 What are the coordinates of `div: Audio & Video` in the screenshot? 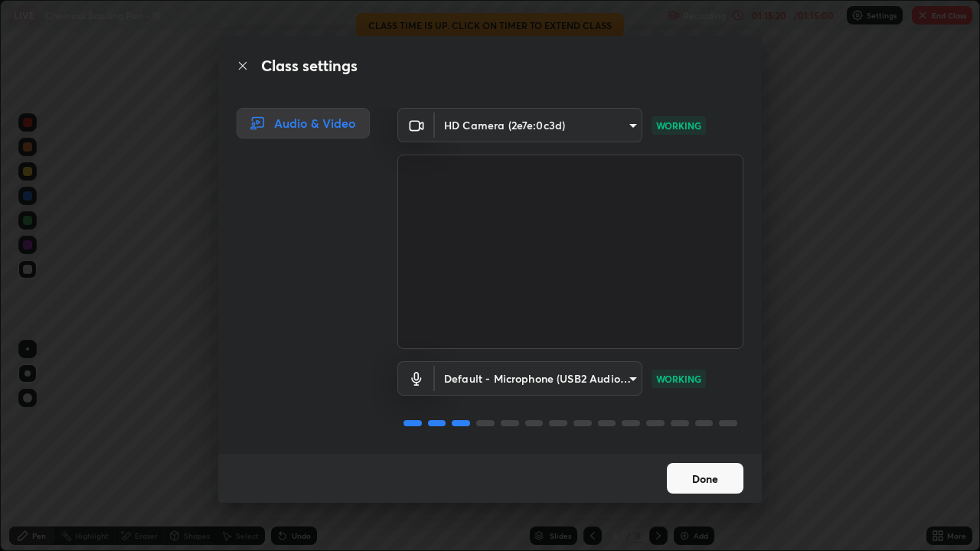 It's located at (304, 123).